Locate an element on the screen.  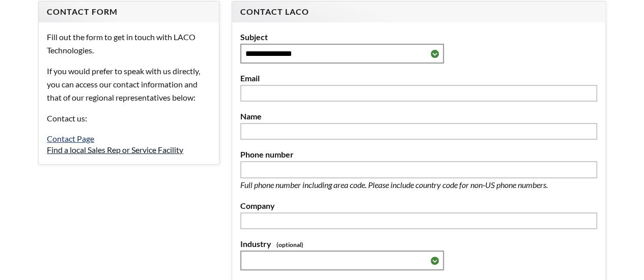
label: Subject is located at coordinates (418, 37).